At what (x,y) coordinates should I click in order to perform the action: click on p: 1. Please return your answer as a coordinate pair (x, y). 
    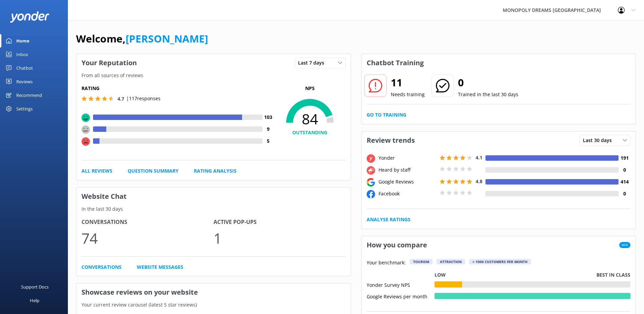
    Looking at the image, I should click on (280, 238).